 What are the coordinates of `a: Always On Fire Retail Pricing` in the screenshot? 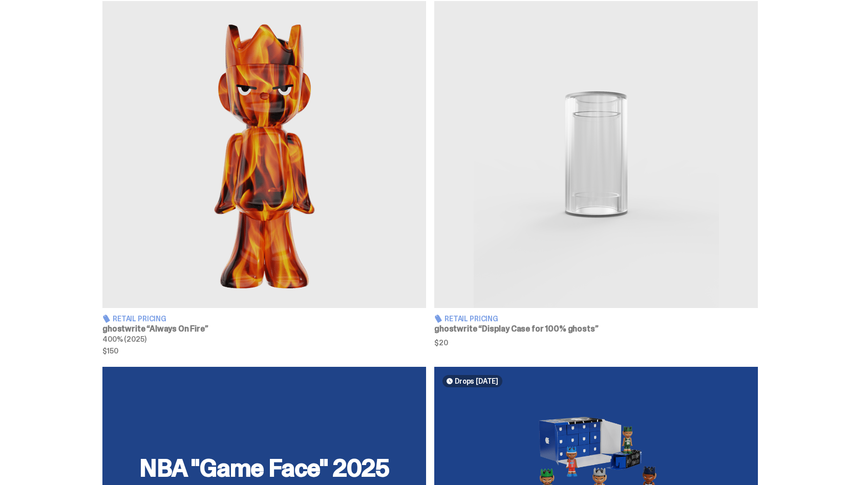 It's located at (264, 178).